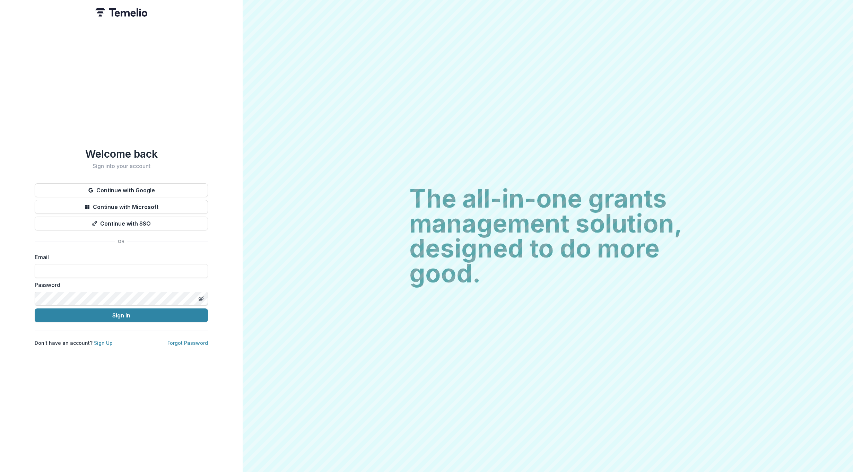 The image size is (853, 472). What do you see at coordinates (121, 316) in the screenshot?
I see `button: Sign In` at bounding box center [121, 316].